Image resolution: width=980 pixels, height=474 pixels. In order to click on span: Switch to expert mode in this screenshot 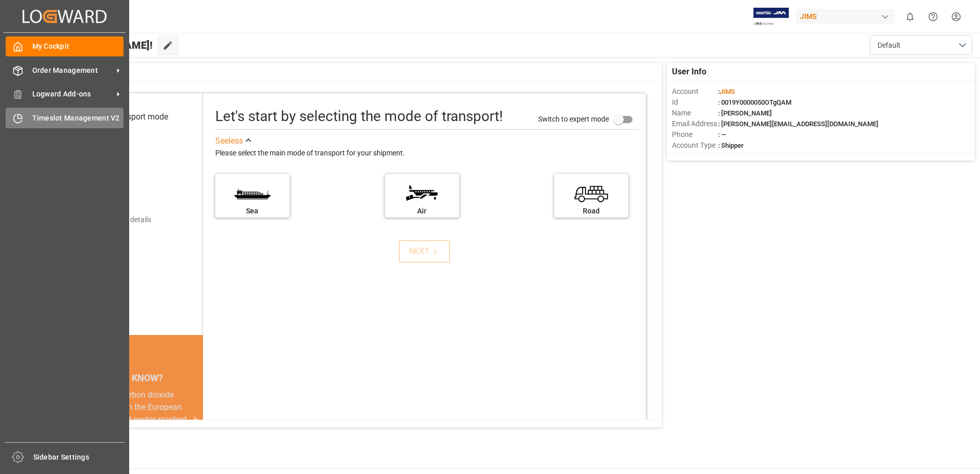, I will do `click(573, 119)`.